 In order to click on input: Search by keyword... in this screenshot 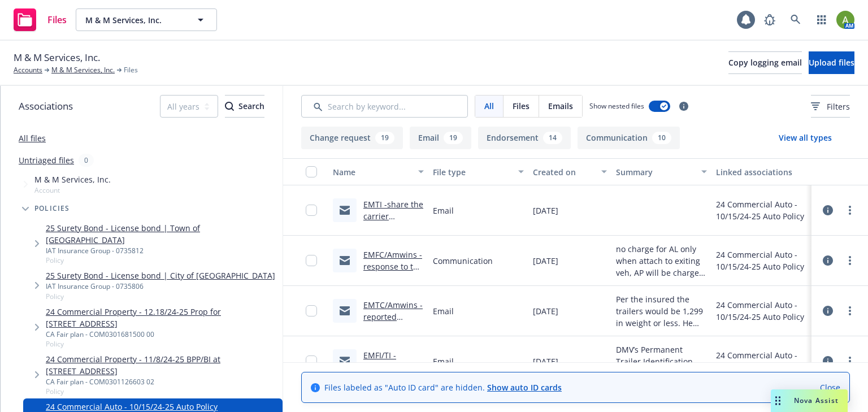, I will do `click(385, 106)`.